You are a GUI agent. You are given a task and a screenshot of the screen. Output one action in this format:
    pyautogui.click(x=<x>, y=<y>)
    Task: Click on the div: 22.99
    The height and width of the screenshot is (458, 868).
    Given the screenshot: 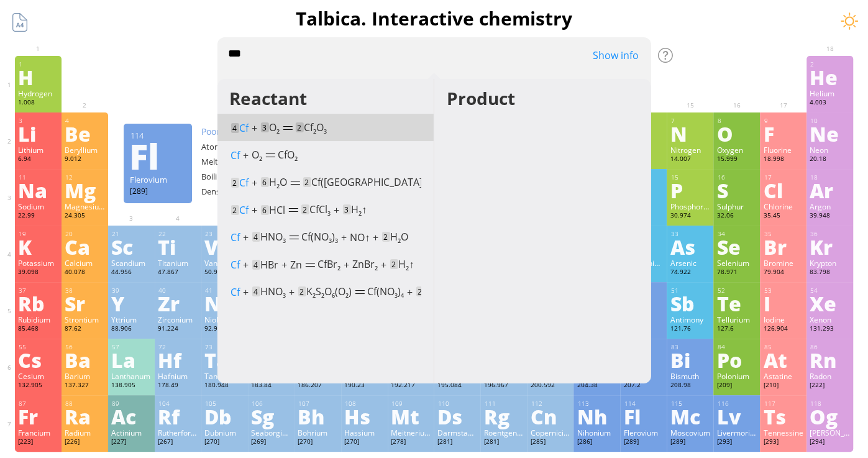 What is the action you would take?
    pyautogui.click(x=38, y=216)
    